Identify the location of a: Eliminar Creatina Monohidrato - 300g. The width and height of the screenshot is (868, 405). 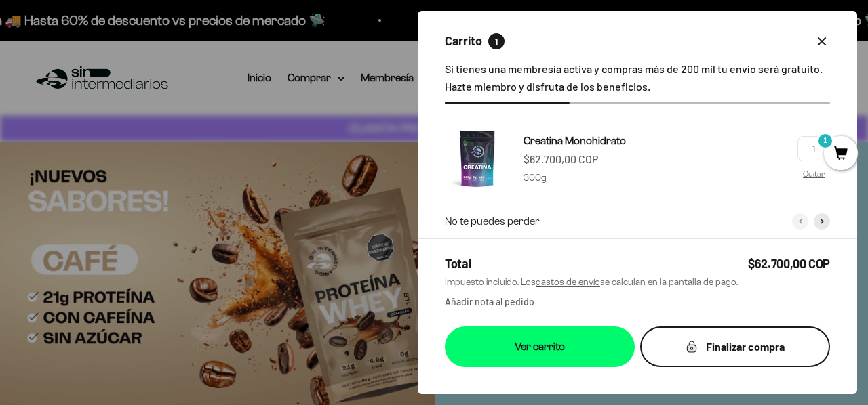
(814, 173).